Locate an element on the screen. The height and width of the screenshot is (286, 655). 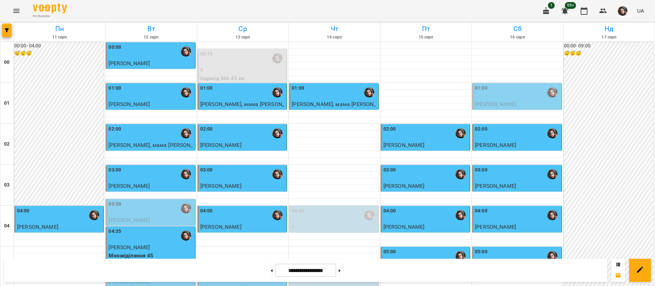
span: 99+ is located at coordinates (570, 5).